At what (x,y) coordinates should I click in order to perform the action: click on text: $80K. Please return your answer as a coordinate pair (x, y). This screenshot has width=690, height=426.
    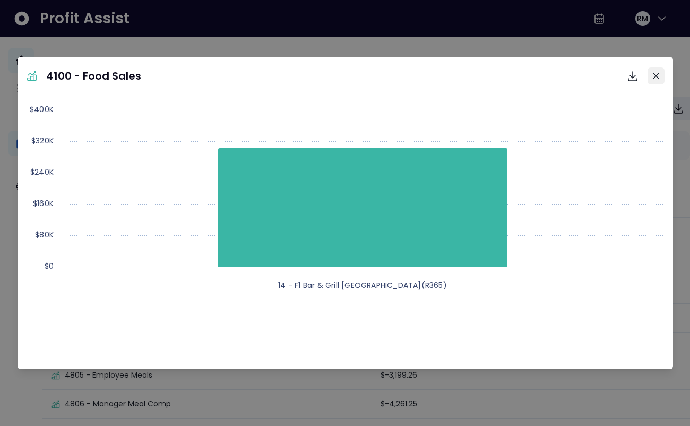
    Looking at the image, I should click on (44, 235).